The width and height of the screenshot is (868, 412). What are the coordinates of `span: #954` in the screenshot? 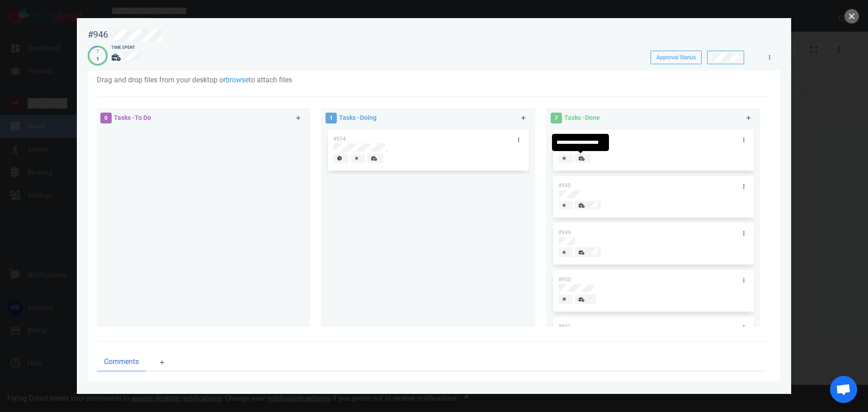 It's located at (340, 139).